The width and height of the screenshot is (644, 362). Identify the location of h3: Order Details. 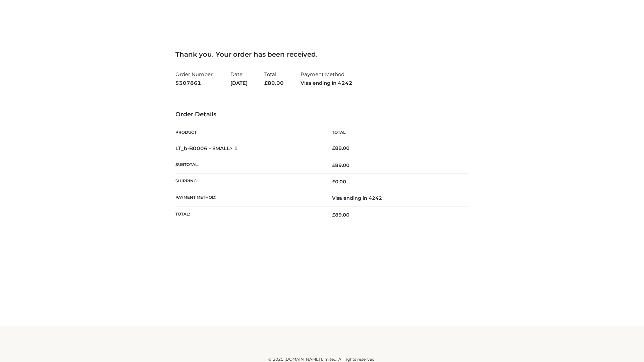
(322, 115).